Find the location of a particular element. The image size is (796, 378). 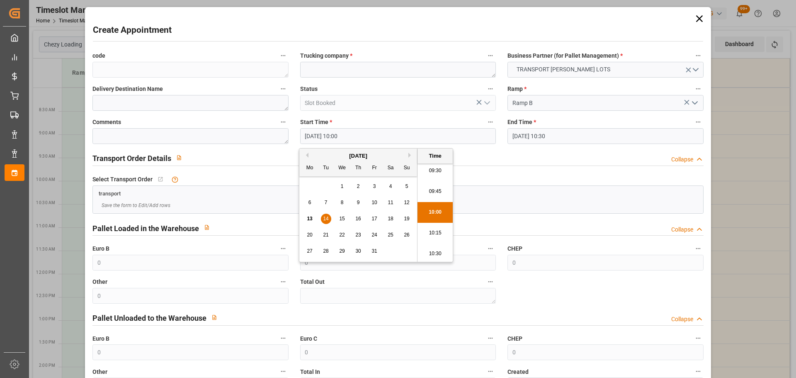

span: 9 is located at coordinates (358, 202).